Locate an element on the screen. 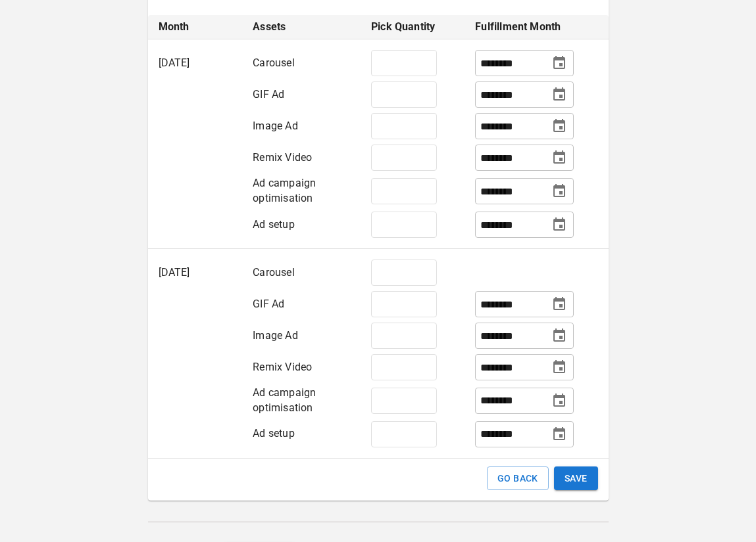 The height and width of the screenshot is (542, 756). button: SAVE is located at coordinates (575, 479).